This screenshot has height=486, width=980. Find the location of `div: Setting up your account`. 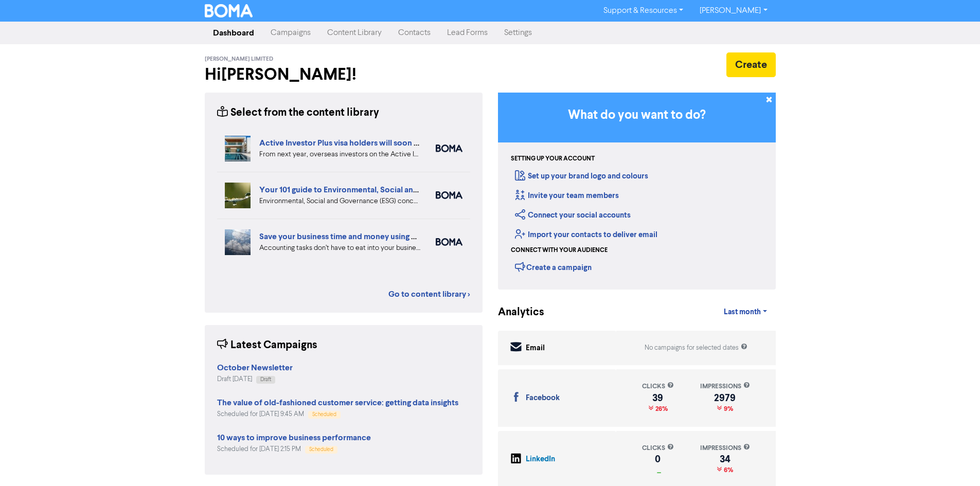

div: Setting up your account is located at coordinates (552, 159).